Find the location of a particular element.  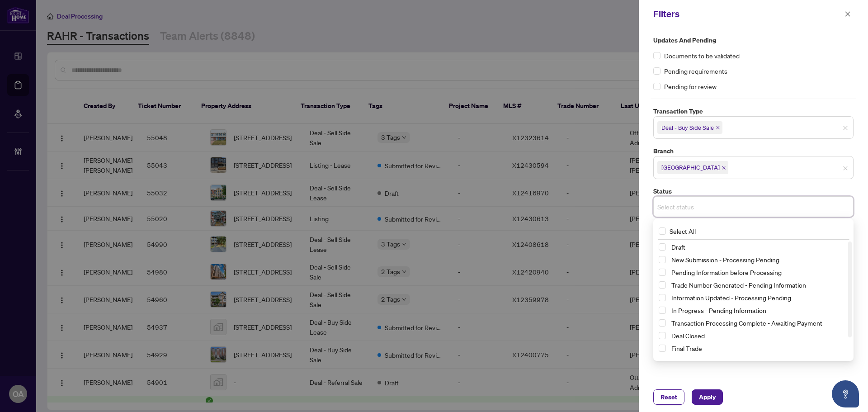

span: Select Final Trade is located at coordinates (662, 348).